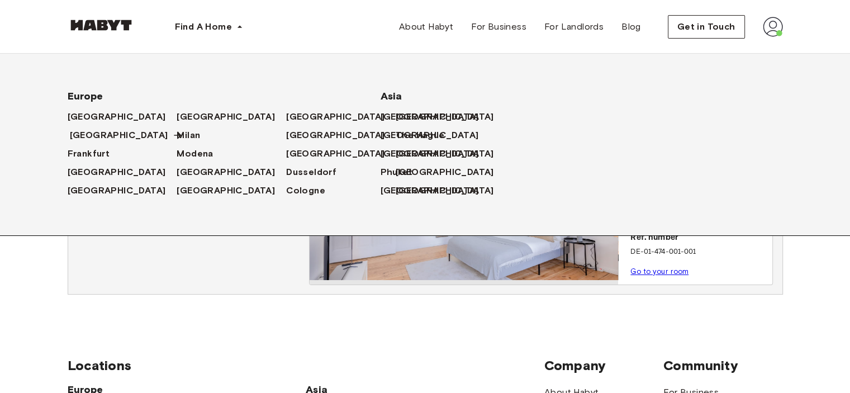  Describe the element at coordinates (659, 271) in the screenshot. I see `a: Go to your room` at that location.